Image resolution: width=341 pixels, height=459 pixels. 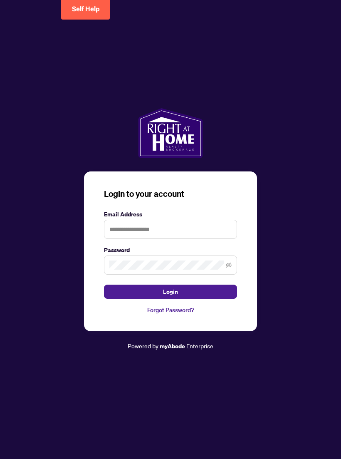 I want to click on button: Login, so click(x=171, y=292).